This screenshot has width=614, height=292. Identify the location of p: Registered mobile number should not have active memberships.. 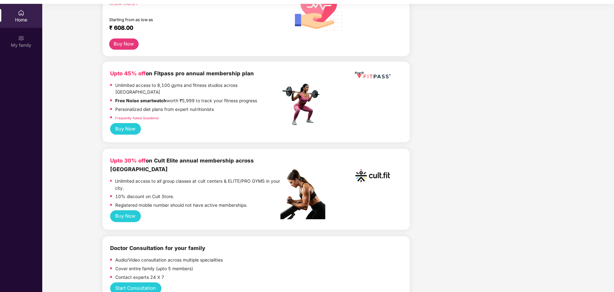
(181, 205).